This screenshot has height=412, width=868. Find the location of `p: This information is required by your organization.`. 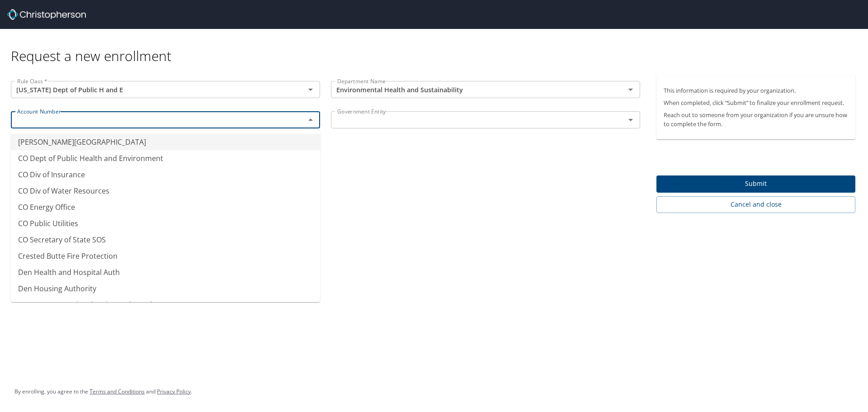

p: This information is required by your organization. is located at coordinates (756, 90).